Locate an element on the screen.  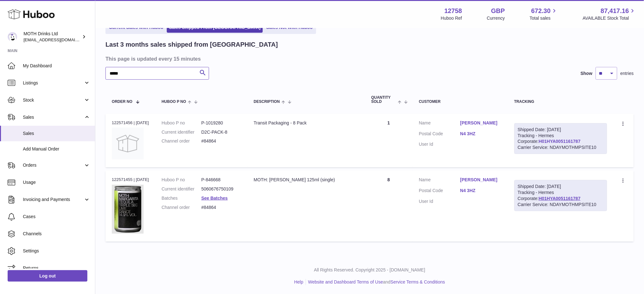
span: Quantity Sold is located at coordinates (384, 99).